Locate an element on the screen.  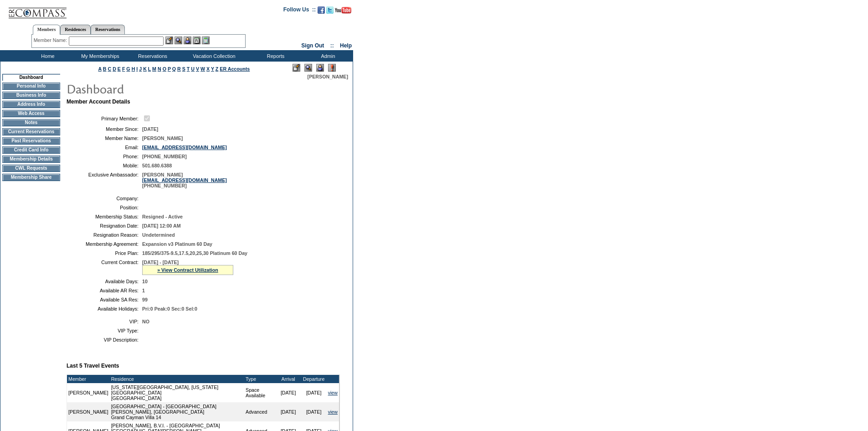
span: NO is located at coordinates (146, 321).